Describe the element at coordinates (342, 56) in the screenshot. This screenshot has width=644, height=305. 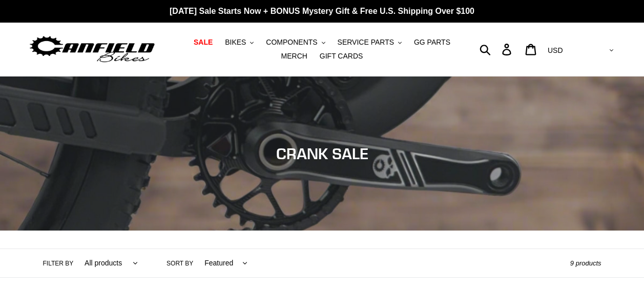
I see `span: GIFT CARDS` at that location.